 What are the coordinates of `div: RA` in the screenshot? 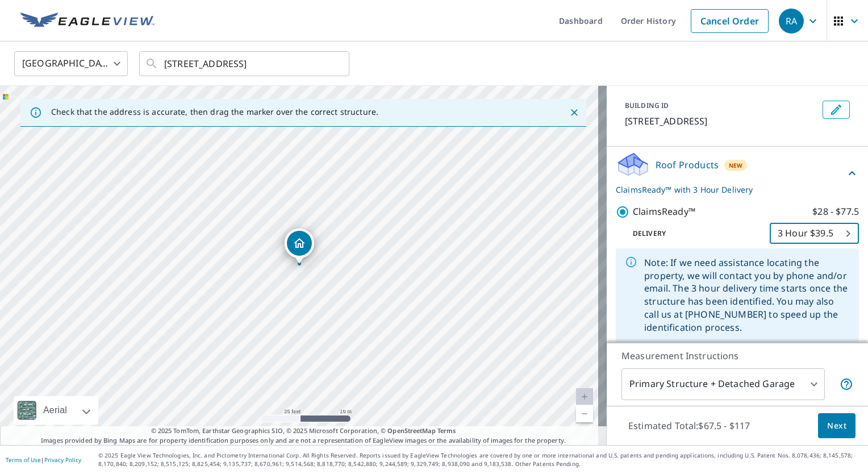 It's located at (792, 21).